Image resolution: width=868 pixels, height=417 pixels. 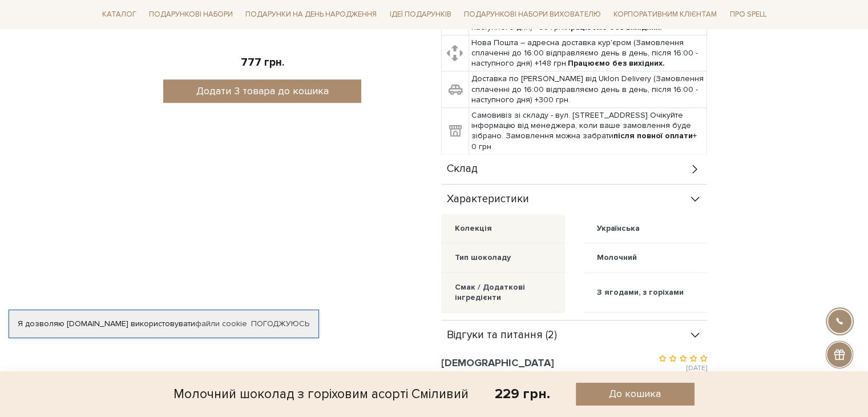 What do you see at coordinates (618, 228) in the screenshot?
I see `div: Українська` at bounding box center [618, 228].